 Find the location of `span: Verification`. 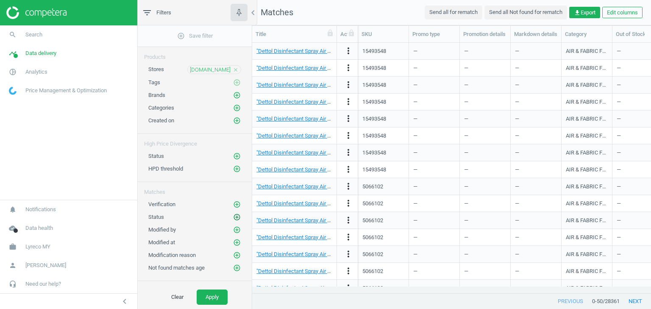

span: Verification is located at coordinates (162, 204).